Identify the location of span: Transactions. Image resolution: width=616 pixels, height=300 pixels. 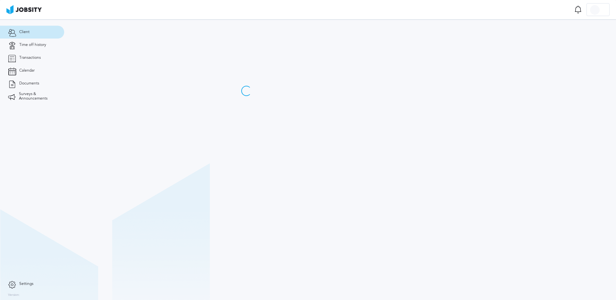
(30, 58).